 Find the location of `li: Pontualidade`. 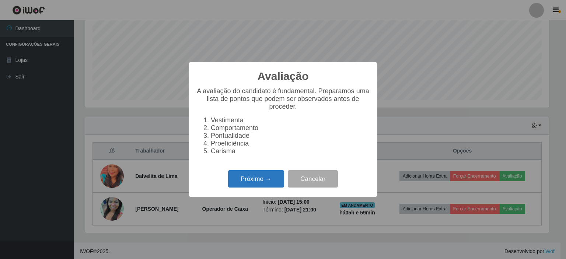

li: Pontualidade is located at coordinates (290, 136).